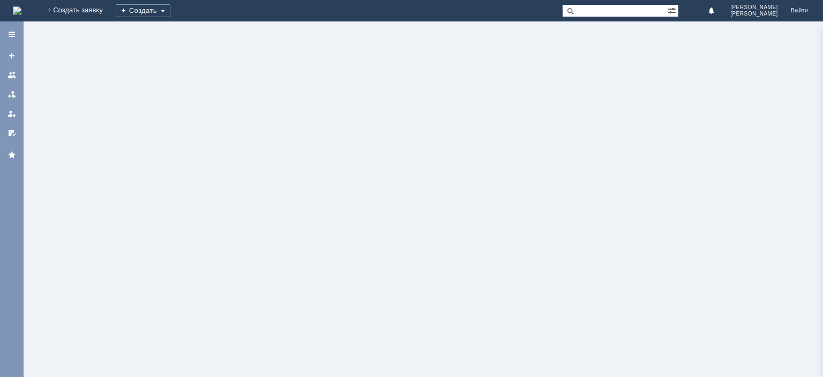 This screenshot has width=823, height=377. What do you see at coordinates (12, 114) in the screenshot?
I see `a: Мои заявки` at bounding box center [12, 114].